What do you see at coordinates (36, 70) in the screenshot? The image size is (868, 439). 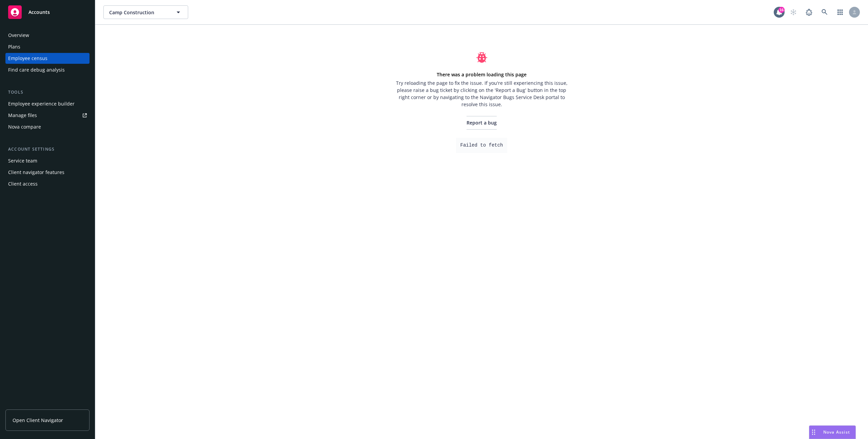 I see `div: Find care debug analysis` at bounding box center [36, 70].